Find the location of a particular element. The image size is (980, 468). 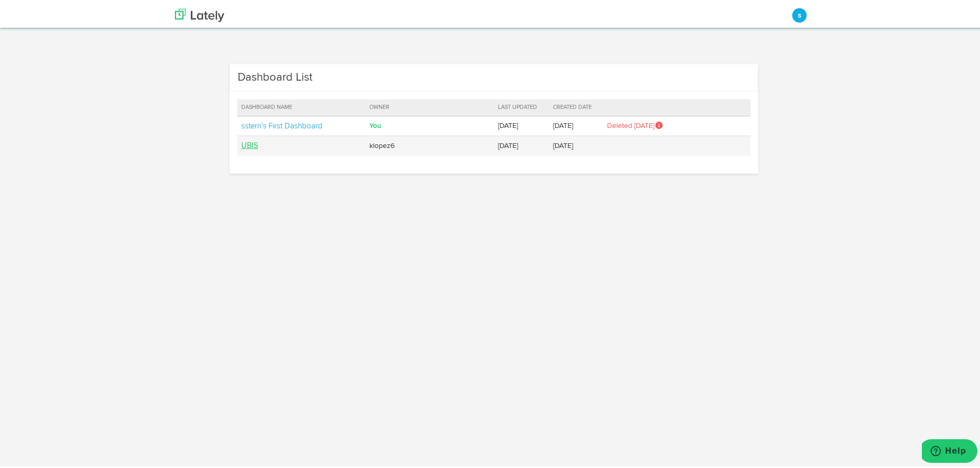

span: Help is located at coordinates (34, 11).